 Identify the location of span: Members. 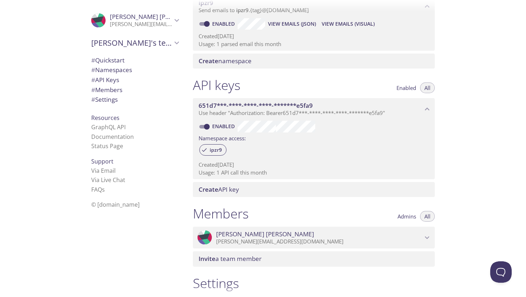
(107, 90).